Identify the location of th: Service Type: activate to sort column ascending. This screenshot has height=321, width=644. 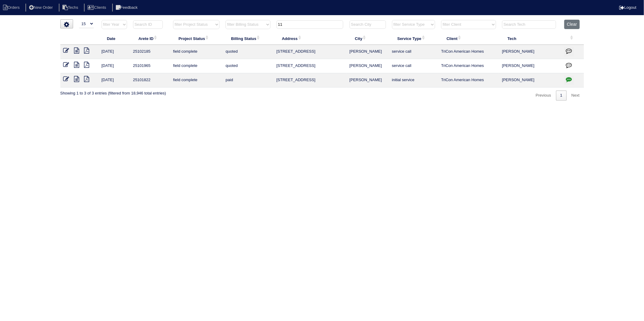
(413, 38).